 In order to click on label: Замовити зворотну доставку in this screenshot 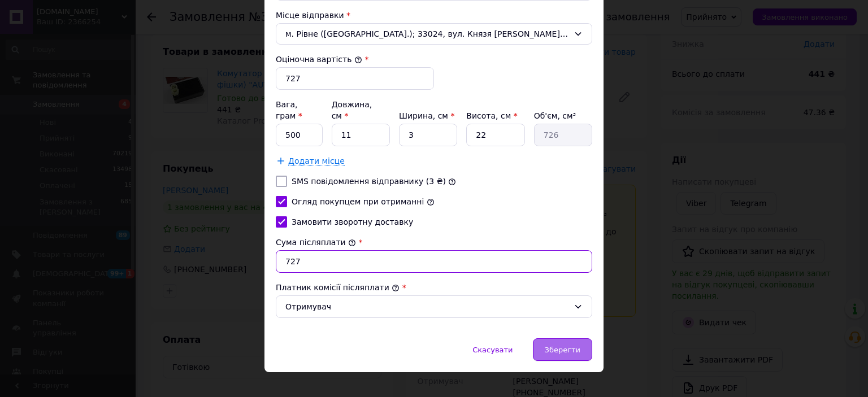, I will do `click(352, 222)`.